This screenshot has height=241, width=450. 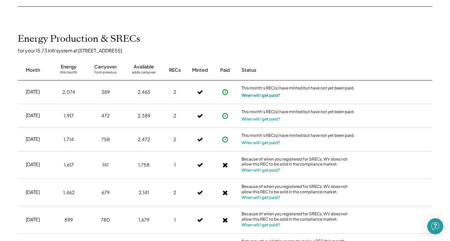 What do you see at coordinates (69, 67) in the screenshot?
I see `div: Energy` at bounding box center [69, 67].